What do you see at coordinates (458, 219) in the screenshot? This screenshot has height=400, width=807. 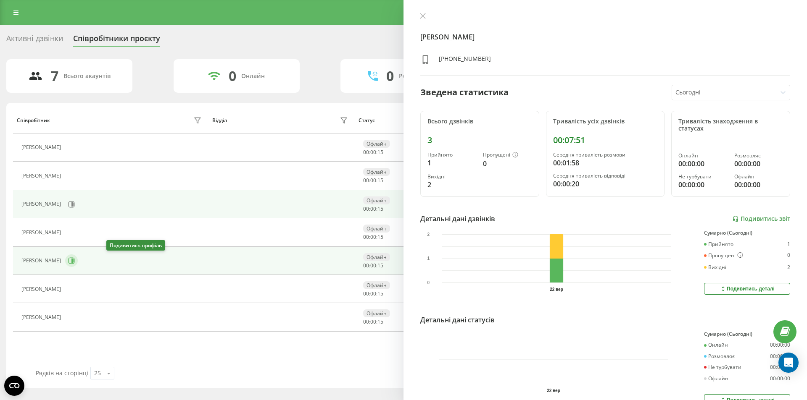 I see `div: Детальні дані дзвінків` at bounding box center [458, 219].